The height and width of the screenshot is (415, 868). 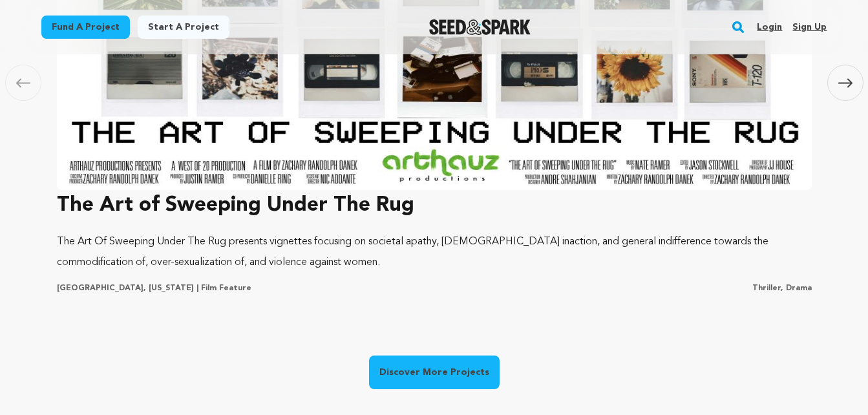 What do you see at coordinates (434, 206) in the screenshot?
I see `h3: The Art of Sweeping Under The Rug` at bounding box center [434, 206].